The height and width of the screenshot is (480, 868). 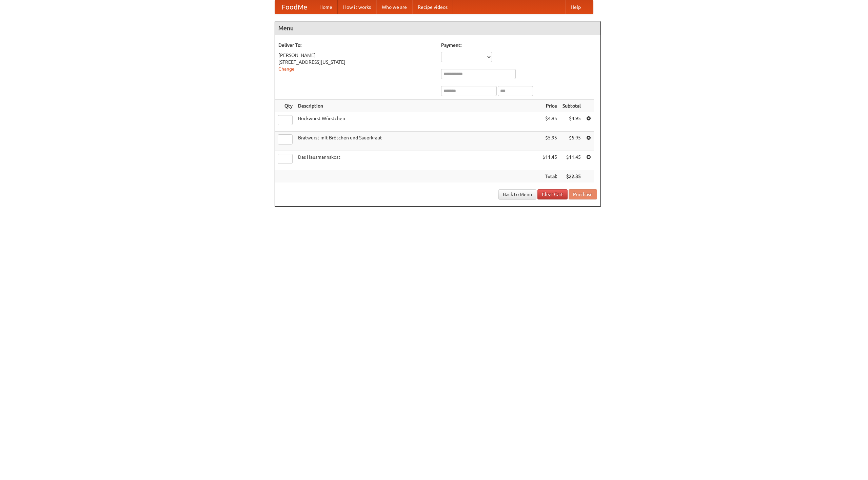 I want to click on a: Change, so click(x=287, y=69).